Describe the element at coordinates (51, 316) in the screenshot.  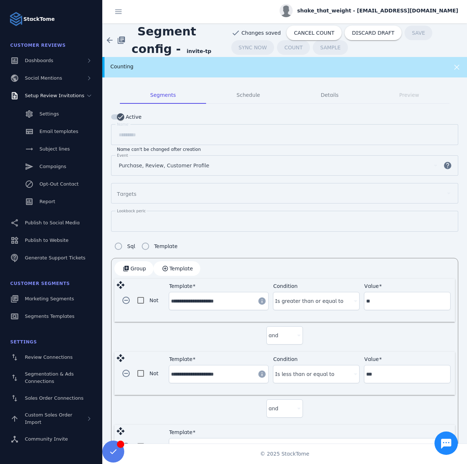
I see `a: Segments Templates` at that location.